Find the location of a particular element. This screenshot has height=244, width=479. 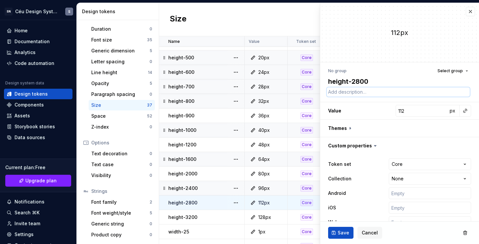

a: Storybook stories is located at coordinates (38, 127).